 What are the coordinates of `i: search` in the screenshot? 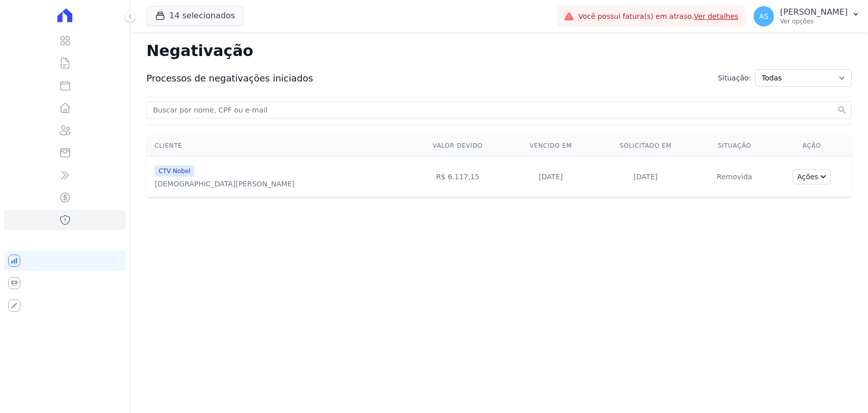 It's located at (842, 110).